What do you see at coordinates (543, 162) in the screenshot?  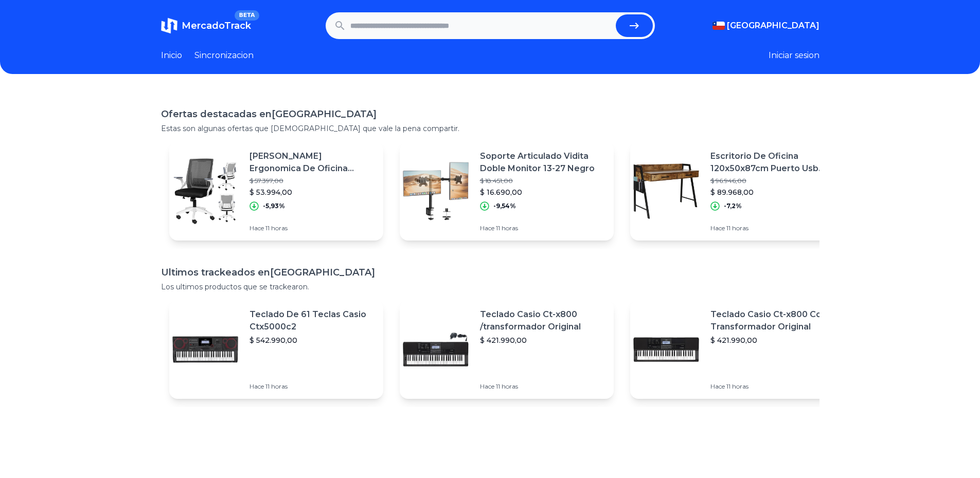 I see `p: Soporte Articulado Vidita Doble Monitor 13-27 Negro` at bounding box center [543, 162].